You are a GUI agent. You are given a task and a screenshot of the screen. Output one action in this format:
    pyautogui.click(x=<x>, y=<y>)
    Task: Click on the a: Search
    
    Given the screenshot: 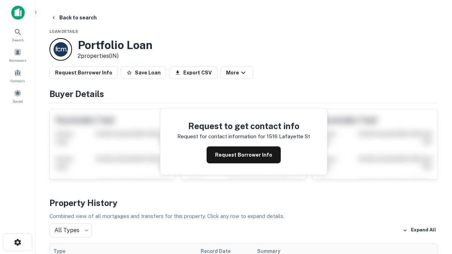 What is the action you would take?
    pyautogui.click(x=18, y=35)
    